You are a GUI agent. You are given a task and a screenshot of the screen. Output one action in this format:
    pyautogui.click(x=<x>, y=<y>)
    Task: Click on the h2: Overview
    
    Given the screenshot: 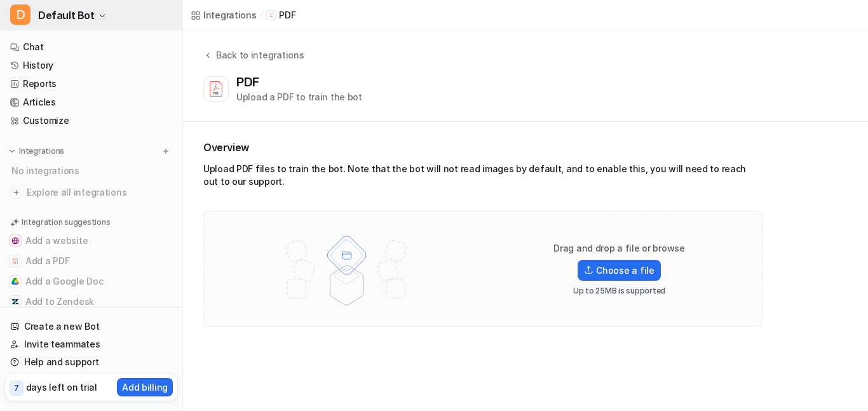 What is the action you would take?
    pyautogui.click(x=483, y=147)
    